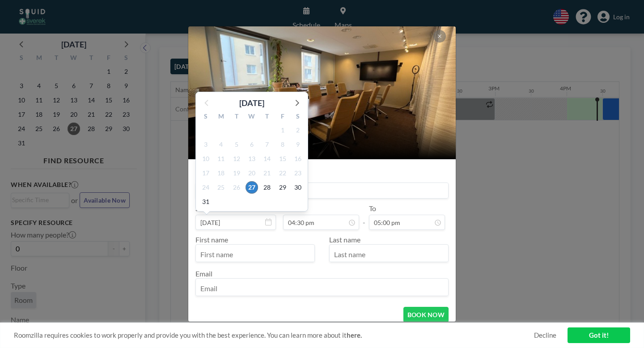 This screenshot has height=348, width=644. What do you see at coordinates (274, 335) in the screenshot?
I see `span: Roomzilla requires cookies to work properly and provide you with the best experience. You can lea...` at bounding box center [274, 335].